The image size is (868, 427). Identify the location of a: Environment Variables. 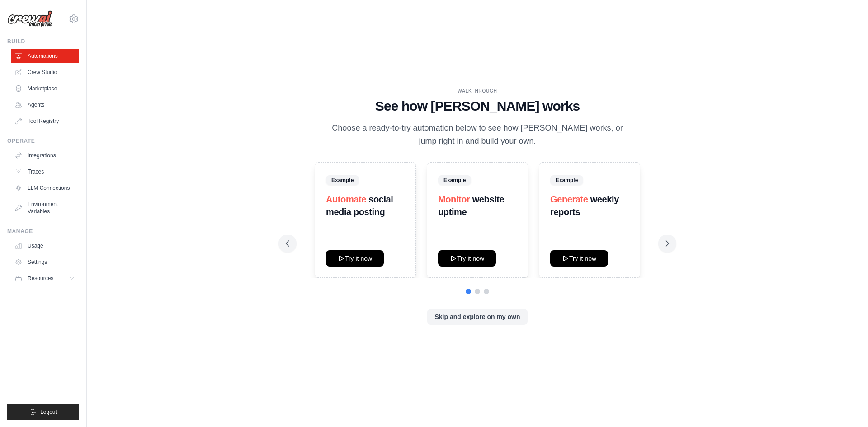
(45, 208).